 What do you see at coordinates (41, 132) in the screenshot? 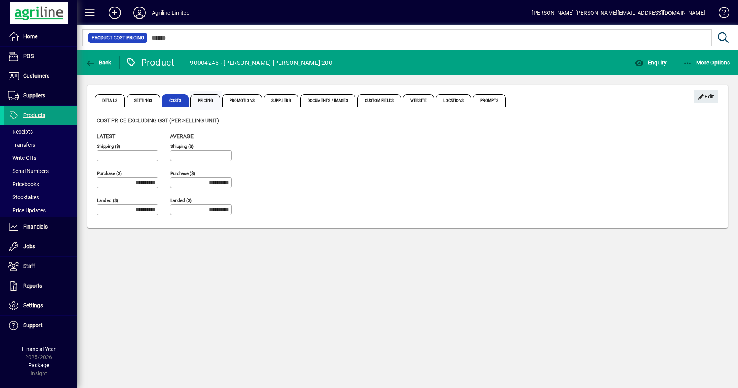
I see `a: Receipts` at bounding box center [41, 132].